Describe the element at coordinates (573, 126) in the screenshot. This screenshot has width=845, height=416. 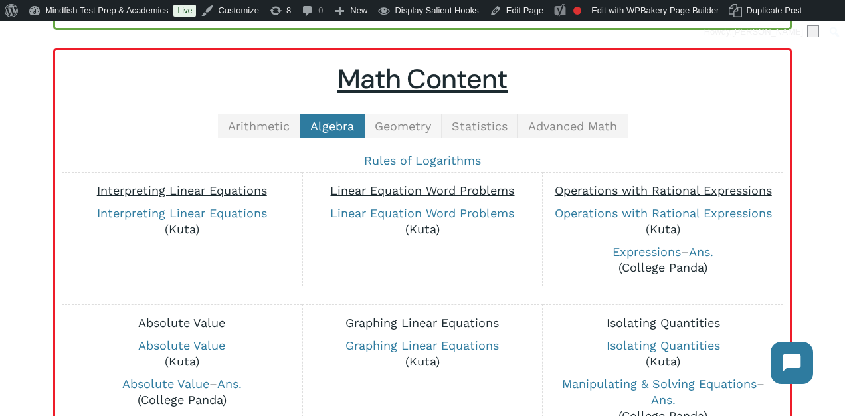
I see `a: Advanced Math` at that location.